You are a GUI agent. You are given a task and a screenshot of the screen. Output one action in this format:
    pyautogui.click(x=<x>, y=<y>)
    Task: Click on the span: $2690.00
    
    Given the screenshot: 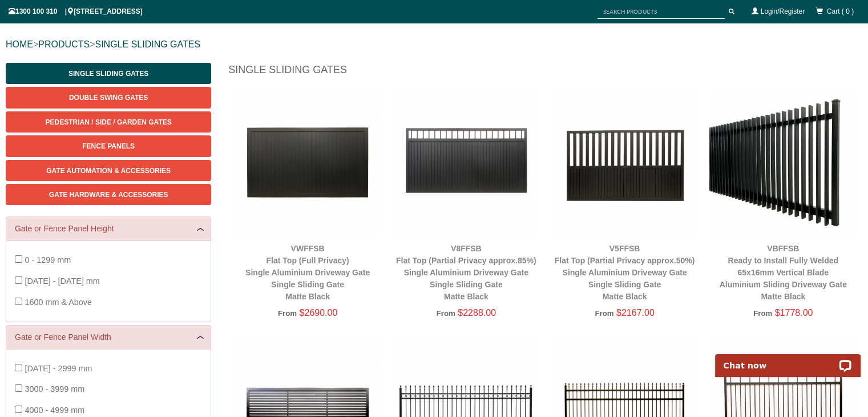 What is the action you would take?
    pyautogui.click(x=319, y=312)
    